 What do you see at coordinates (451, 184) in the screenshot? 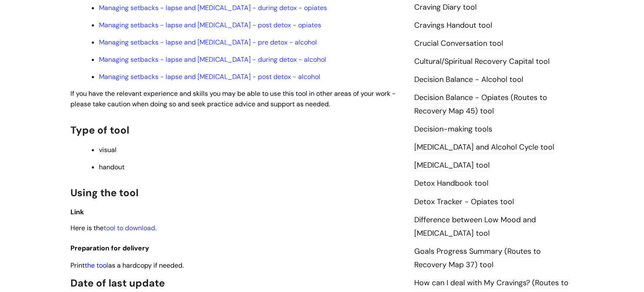
I see `a: Detox Handbook tool` at bounding box center [451, 184].